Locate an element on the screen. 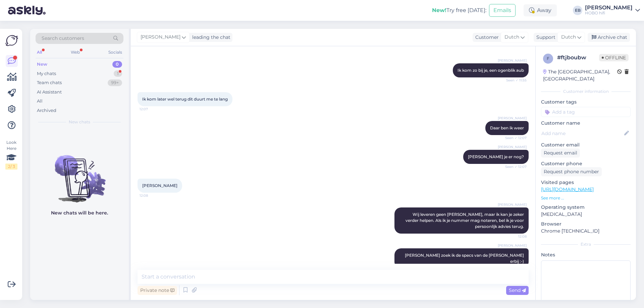 Image resolution: width=644 pixels, height=308 pixels. span: f is located at coordinates (548, 58).